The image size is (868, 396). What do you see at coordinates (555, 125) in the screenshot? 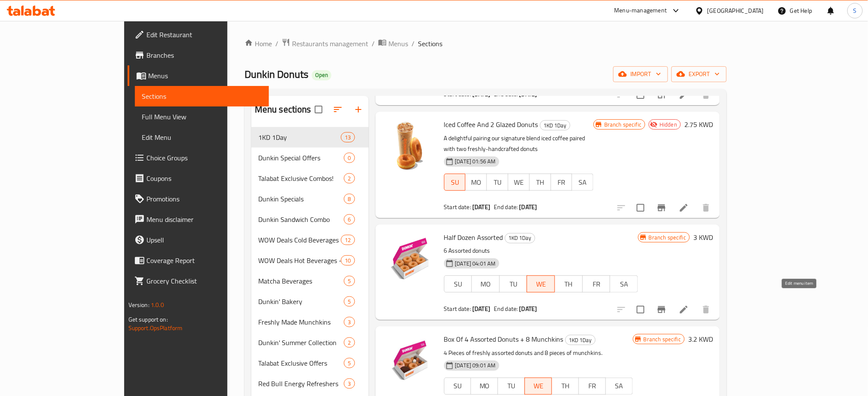
I see `div: 1KD 1Day` at bounding box center [555, 125].